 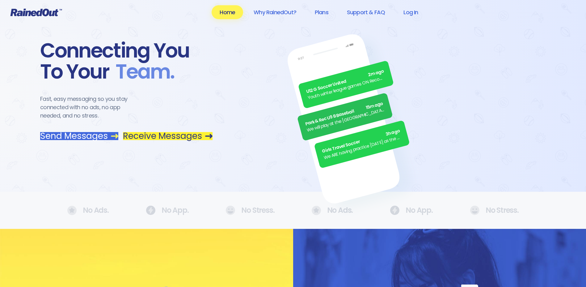 I want to click on a: Support & FAQ, so click(x=366, y=12).